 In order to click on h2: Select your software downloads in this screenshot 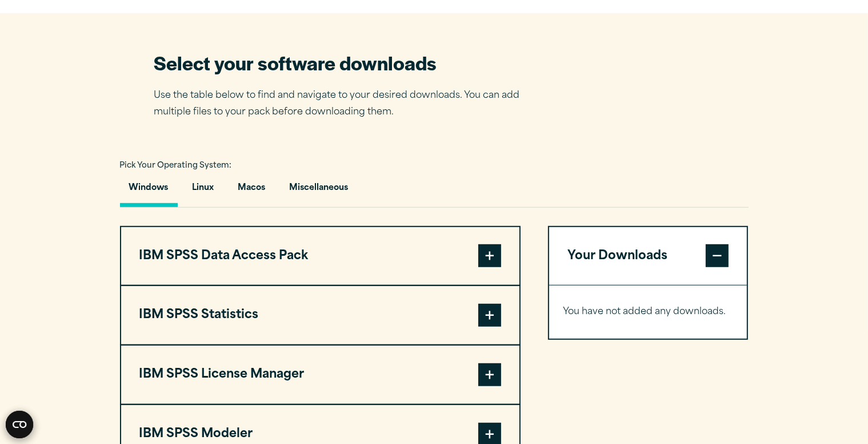, I will do `click(346, 63)`.